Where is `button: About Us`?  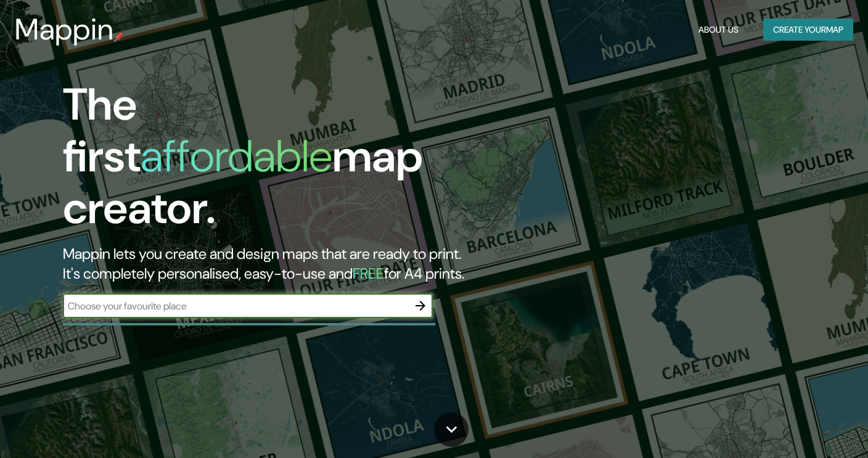
button: About Us is located at coordinates (718, 30).